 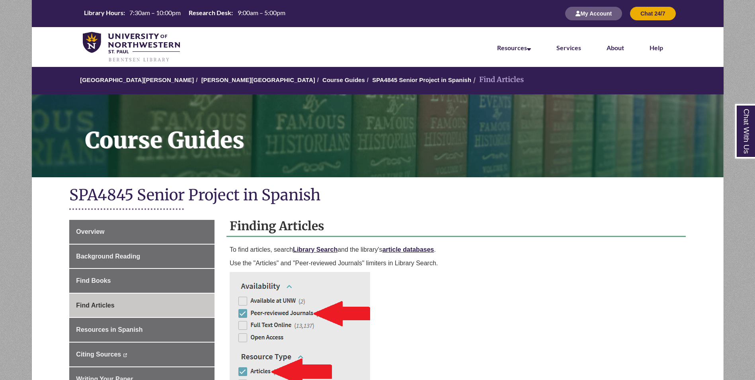 I want to click on a: Resources, so click(x=514, y=47).